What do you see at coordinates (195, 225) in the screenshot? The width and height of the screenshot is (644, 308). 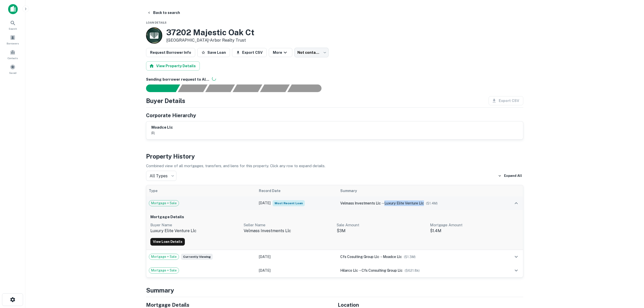 I see `p: Buyer Name` at bounding box center [195, 225].